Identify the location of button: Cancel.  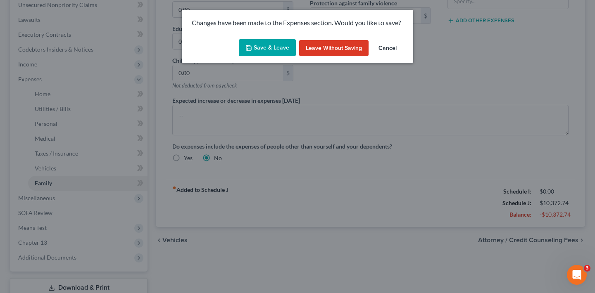
(388, 48).